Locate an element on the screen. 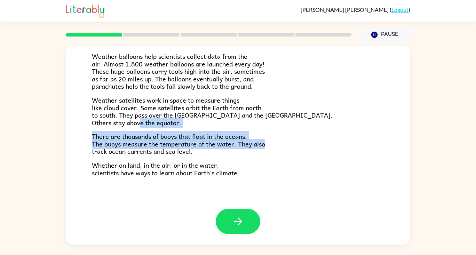  span: There are thousands of buoys that float in the oceans. The buoys measure the temperature of the w... is located at coordinates (179, 144).